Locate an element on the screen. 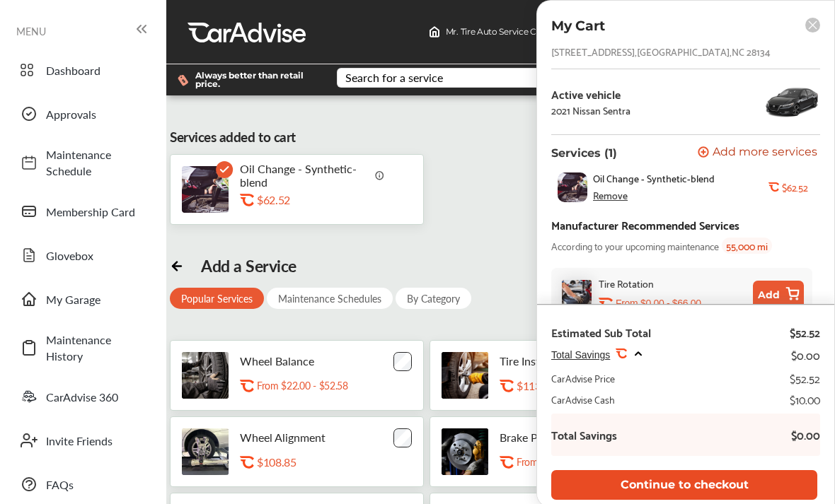 The height and width of the screenshot is (504, 835). p: From $0.00 - $66.00 is located at coordinates (658, 303).